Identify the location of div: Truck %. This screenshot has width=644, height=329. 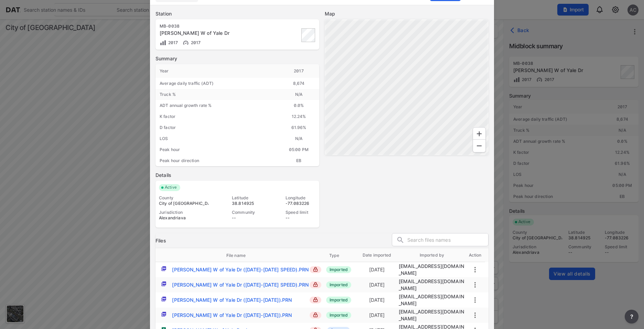
(217, 94).